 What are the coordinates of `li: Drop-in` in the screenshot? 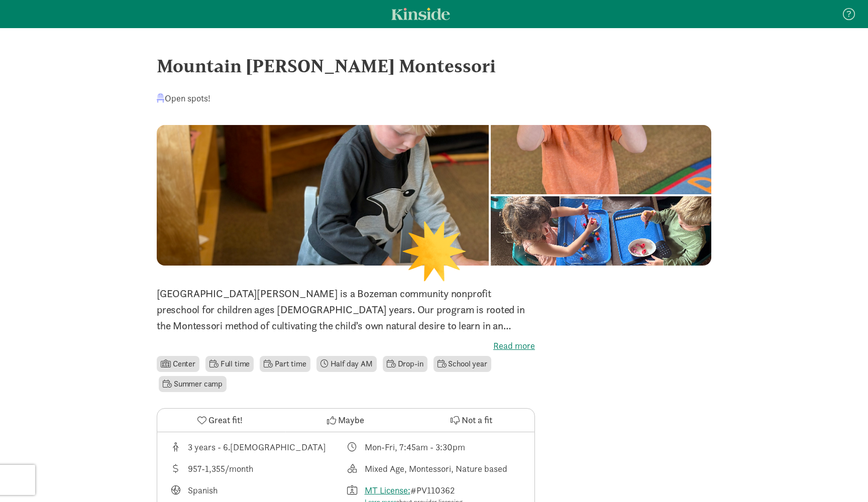 It's located at (405, 364).